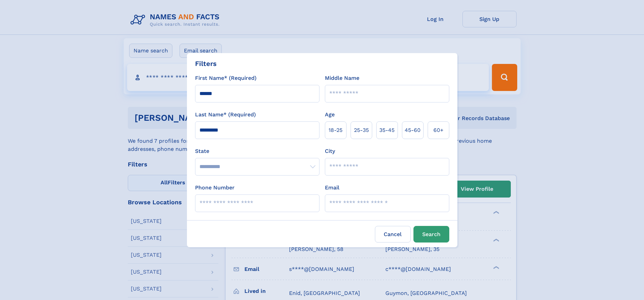 The image size is (644, 300). I want to click on label: Middle Name, so click(342, 78).